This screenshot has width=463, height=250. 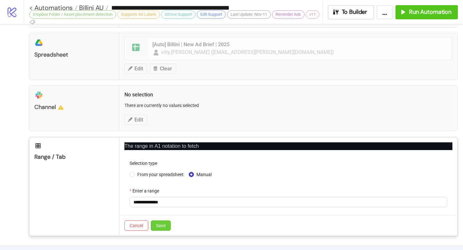 What do you see at coordinates (139, 14) in the screenshot?
I see `div: Supports Ad Labels` at bounding box center [139, 14].